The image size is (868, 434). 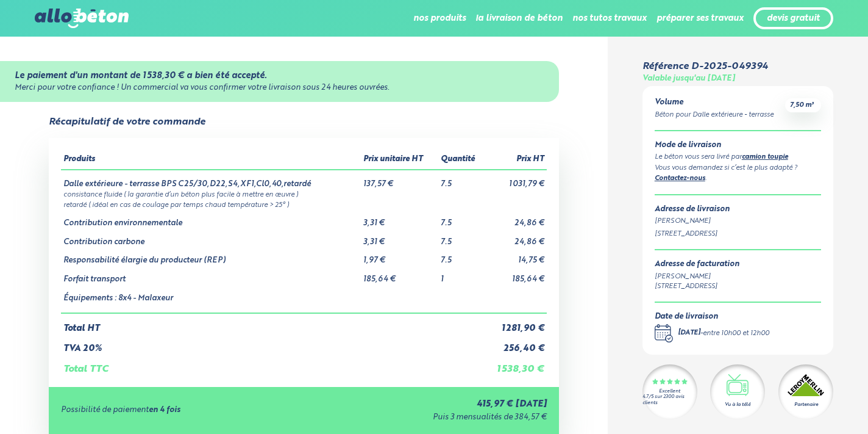 What do you see at coordinates (211, 256) in the screenshot?
I see `td: Responsabilité élargie du producteur (REP)` at bounding box center [211, 256].